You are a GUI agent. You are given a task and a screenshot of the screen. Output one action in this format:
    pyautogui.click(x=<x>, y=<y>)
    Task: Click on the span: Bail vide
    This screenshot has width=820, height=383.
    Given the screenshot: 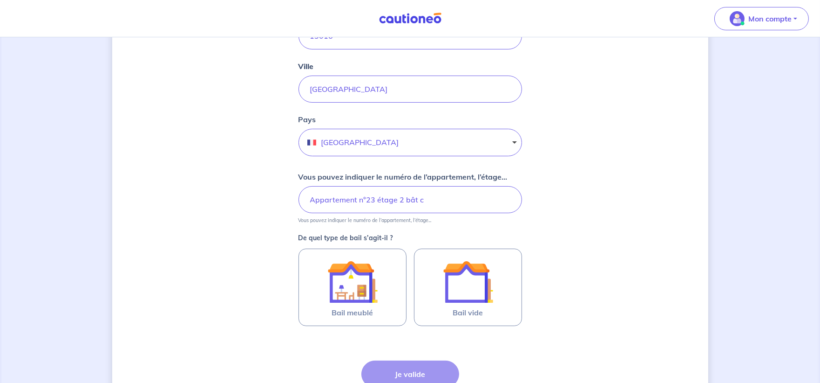 What is the action you would take?
    pyautogui.click(x=468, y=312)
    